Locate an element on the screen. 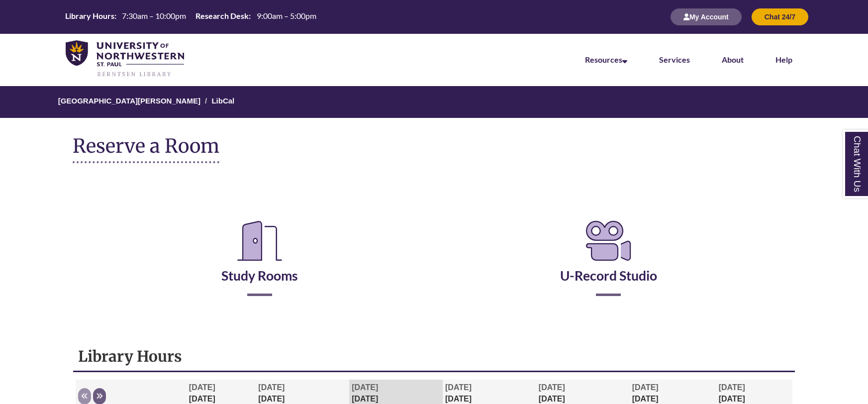 The width and height of the screenshot is (868, 404). a: About is located at coordinates (733, 60).